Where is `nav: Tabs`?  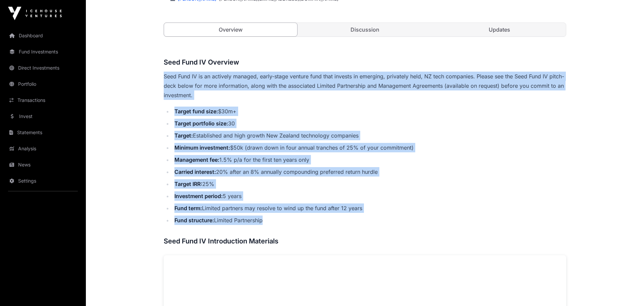
nav: Tabs is located at coordinates (365, 29).